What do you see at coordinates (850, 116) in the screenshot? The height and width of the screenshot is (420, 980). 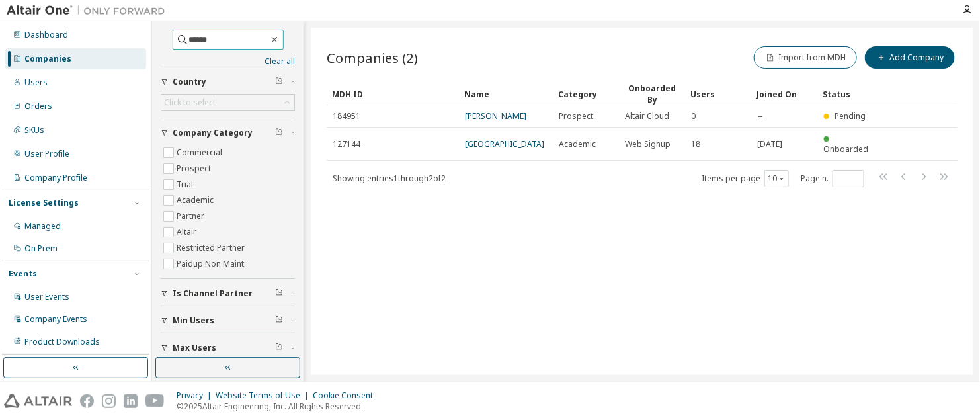 I see `span: Pending` at bounding box center [850, 116].